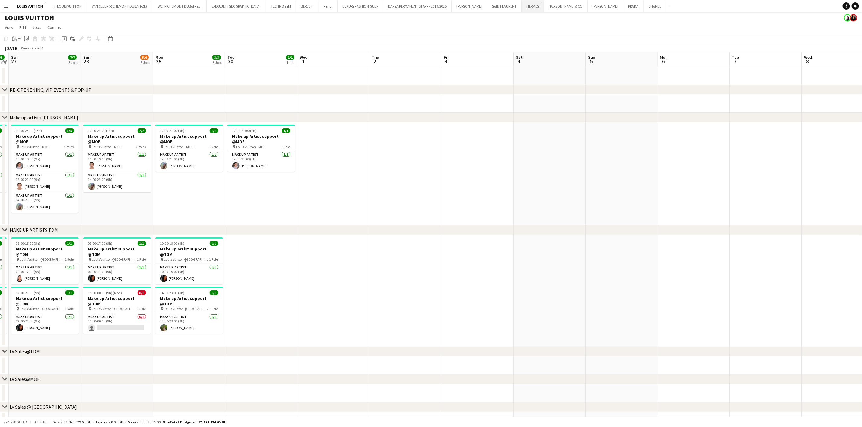  I want to click on div: 10:00-23:00 (13h)3/3Make up Artist support @MOE Louis Vuitton - MOE3 RolesMake up artist1/110:00-..., so click(45, 169).